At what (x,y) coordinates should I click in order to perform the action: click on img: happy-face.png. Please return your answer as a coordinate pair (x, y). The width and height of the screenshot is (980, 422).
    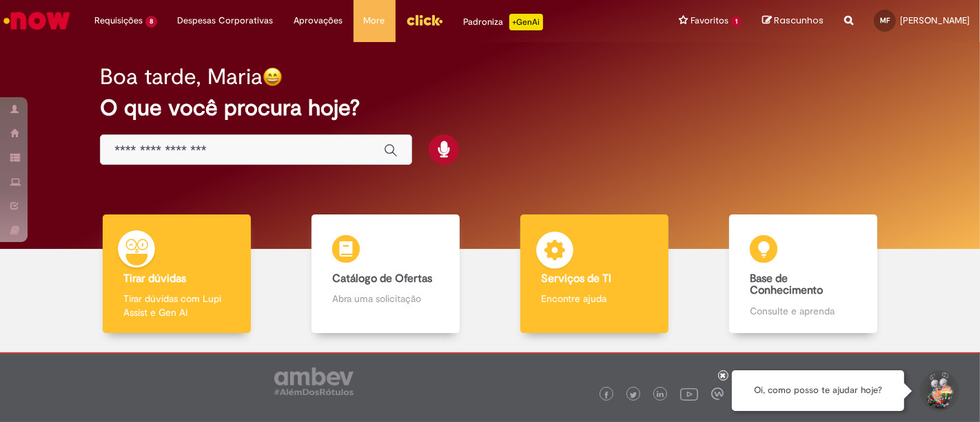
    Looking at the image, I should click on (272, 77).